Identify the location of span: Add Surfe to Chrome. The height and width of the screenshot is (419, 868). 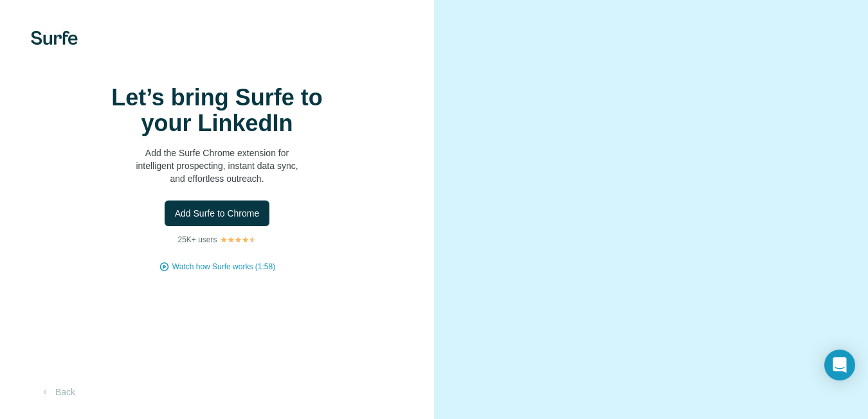
(217, 213).